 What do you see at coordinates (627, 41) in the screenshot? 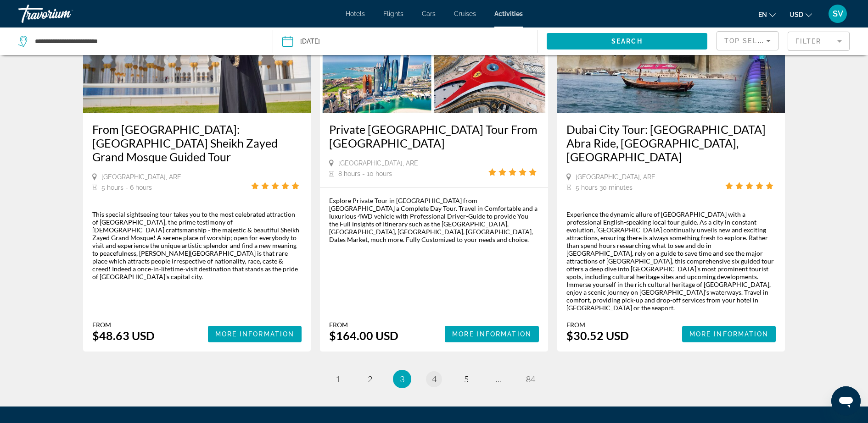
I see `button: Search` at bounding box center [627, 41].